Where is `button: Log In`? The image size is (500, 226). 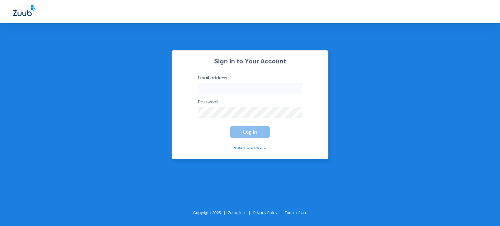
button: Log In is located at coordinates (250, 132).